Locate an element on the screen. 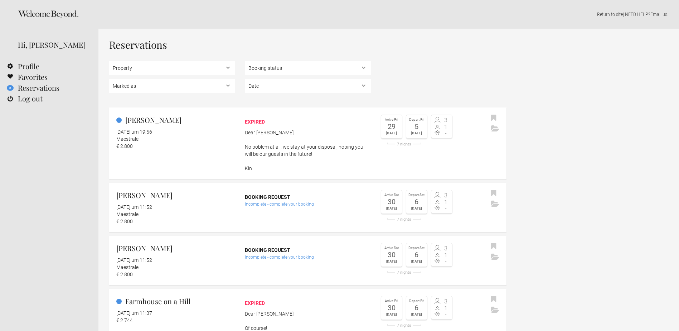  div: 29 is located at coordinates (391, 126).